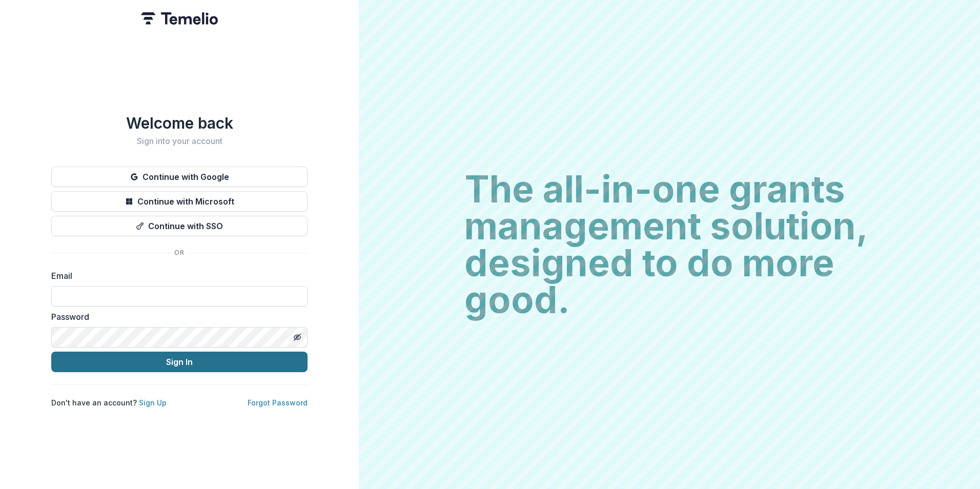 The height and width of the screenshot is (489, 980). What do you see at coordinates (277, 403) in the screenshot?
I see `a: Forgot Password` at bounding box center [277, 403].